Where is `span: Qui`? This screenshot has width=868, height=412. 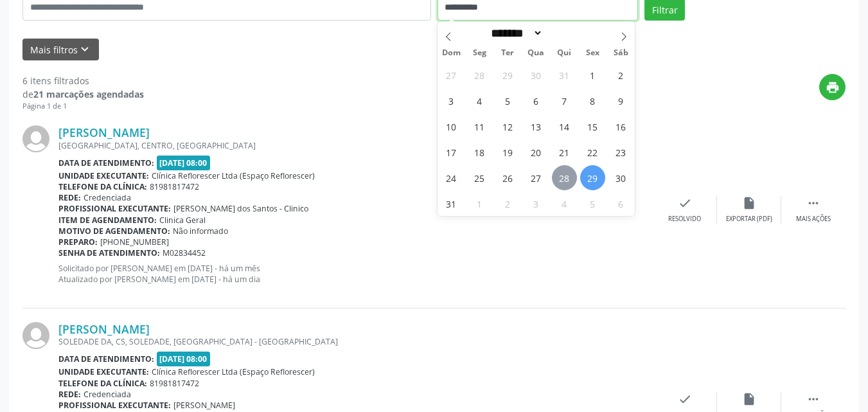 span: Qui is located at coordinates (563, 53).